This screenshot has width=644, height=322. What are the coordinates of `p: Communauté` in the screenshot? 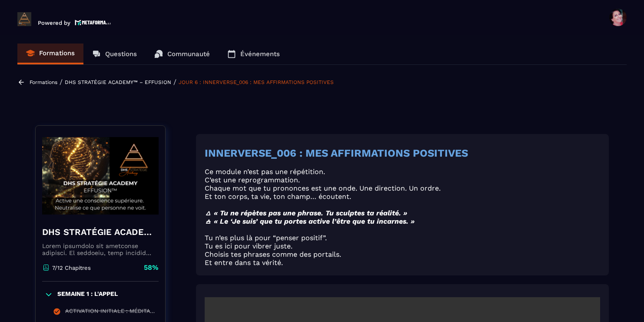 It's located at (188, 54).